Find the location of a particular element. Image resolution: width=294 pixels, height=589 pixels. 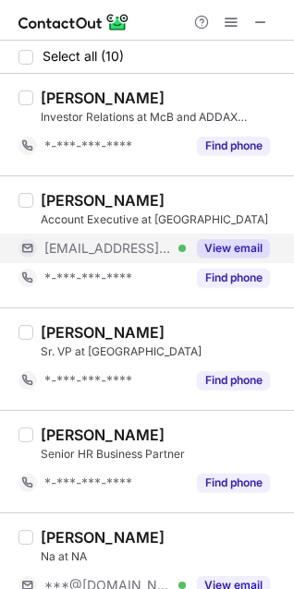

div: Na at NA is located at coordinates (162, 557).